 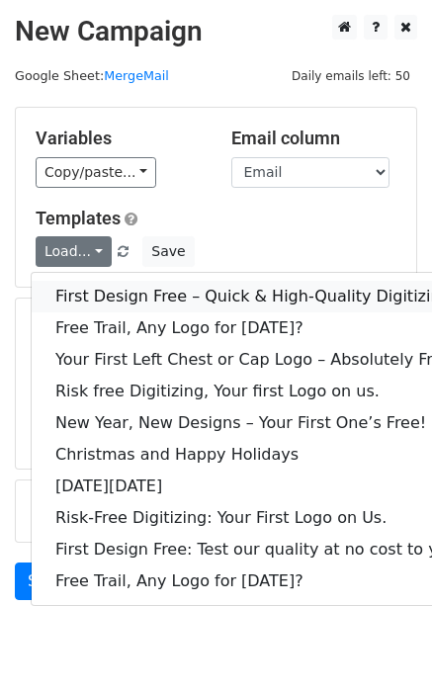 I want to click on a: Send, so click(x=47, y=581).